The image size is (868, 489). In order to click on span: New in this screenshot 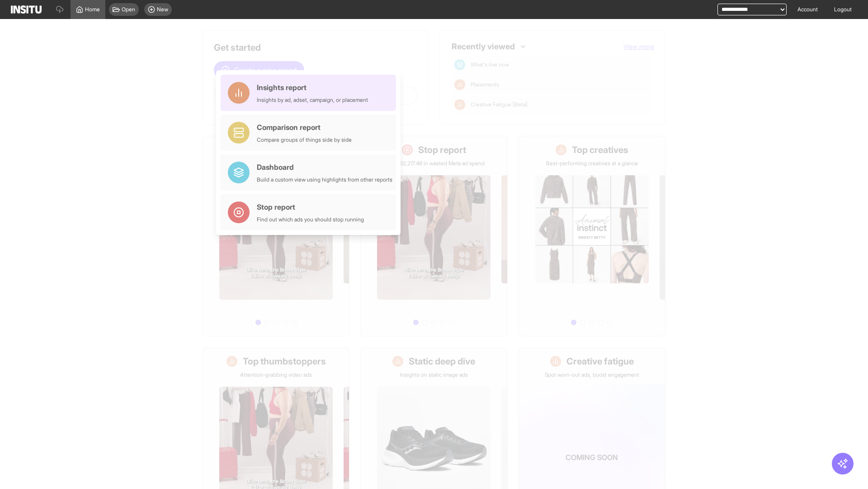, I will do `click(162, 10)`.